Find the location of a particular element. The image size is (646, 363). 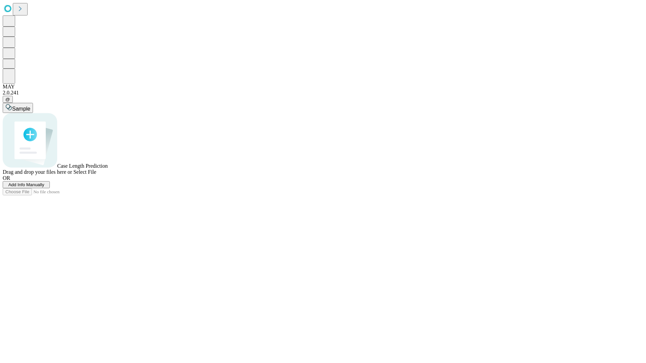

span: Add Info Manually is located at coordinates (26, 185).